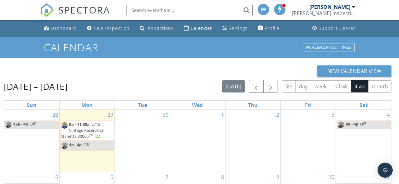  What do you see at coordinates (160, 28) in the screenshot?
I see `div: Inspections` at bounding box center [160, 28].